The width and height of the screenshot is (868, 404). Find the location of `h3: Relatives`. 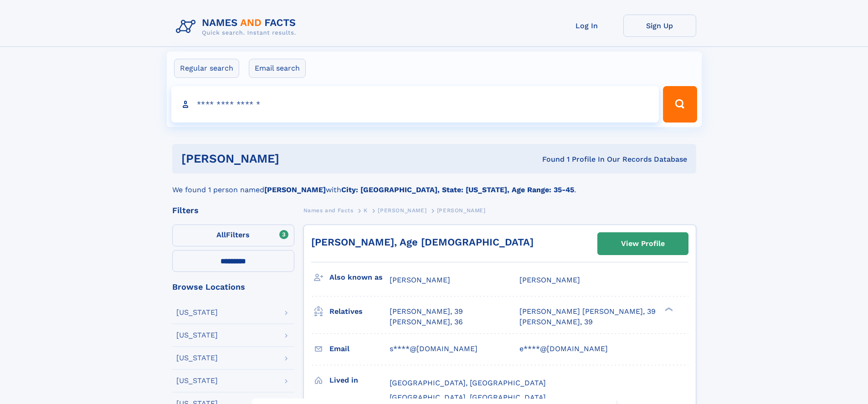

h3: Relatives is located at coordinates (359, 311).